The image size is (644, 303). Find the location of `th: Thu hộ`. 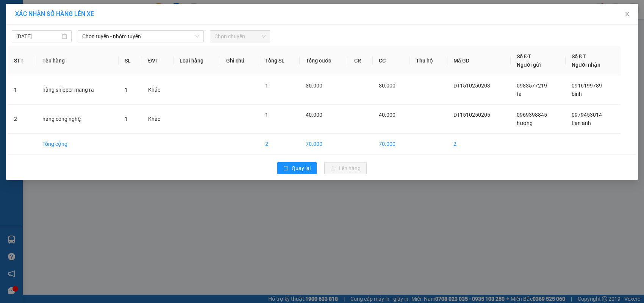

th: Thu hộ is located at coordinates (429, 60).